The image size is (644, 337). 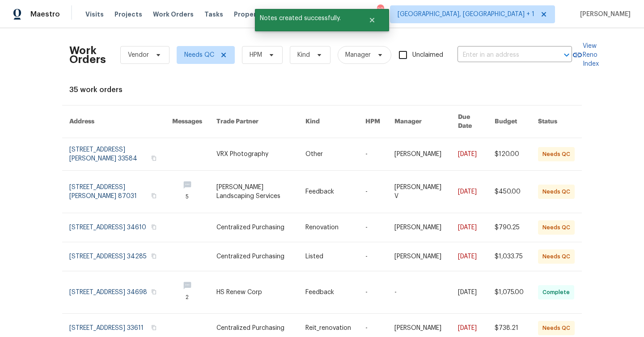 What do you see at coordinates (586, 55) in the screenshot?
I see `div: View Reno Index` at bounding box center [586, 55].